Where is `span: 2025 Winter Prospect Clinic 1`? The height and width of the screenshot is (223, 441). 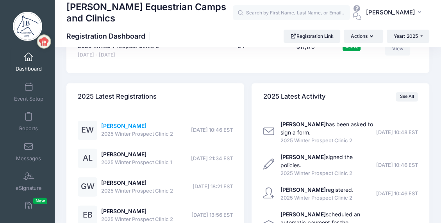
span: 2025 Winter Prospect Clinic 1 is located at coordinates (136, 163).